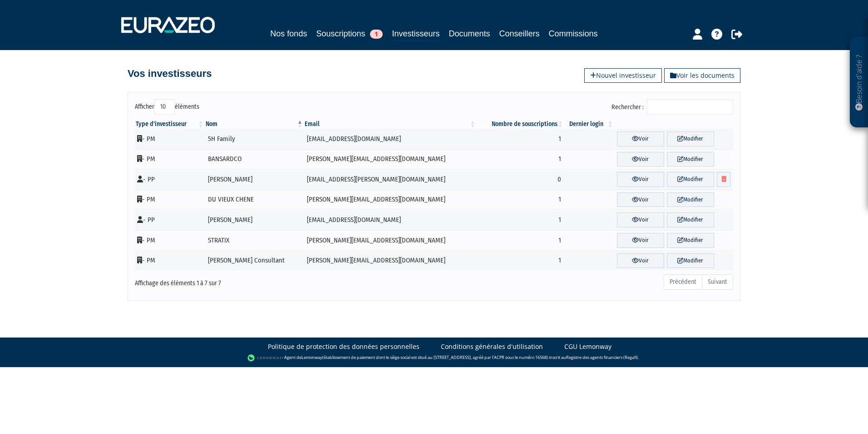 The image size is (868, 434). I want to click on a: Supprimer, so click(724, 179).